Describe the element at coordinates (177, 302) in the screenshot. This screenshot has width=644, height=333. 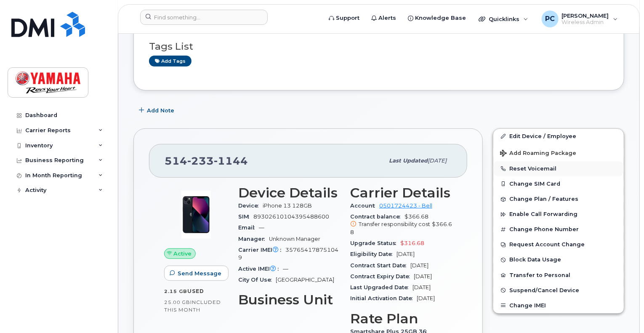
I see `span: 25.00 GB` at that location.